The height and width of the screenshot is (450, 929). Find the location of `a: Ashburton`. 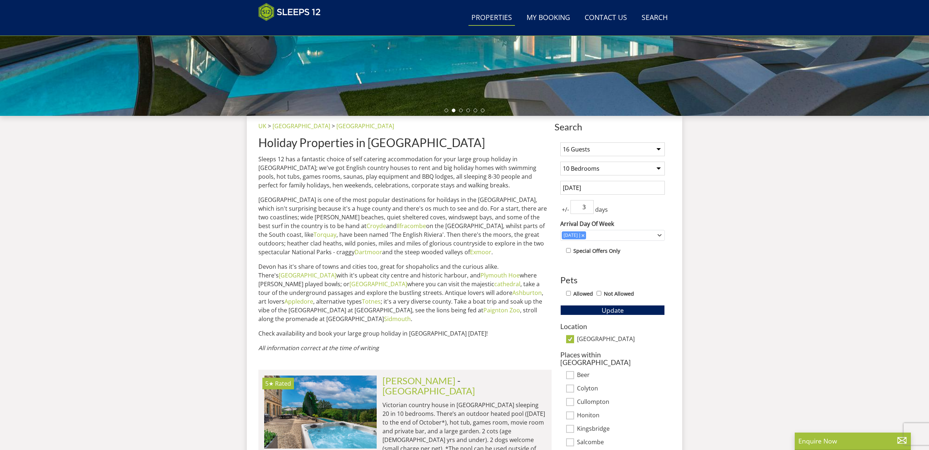

a: Ashburton is located at coordinates (527, 293).